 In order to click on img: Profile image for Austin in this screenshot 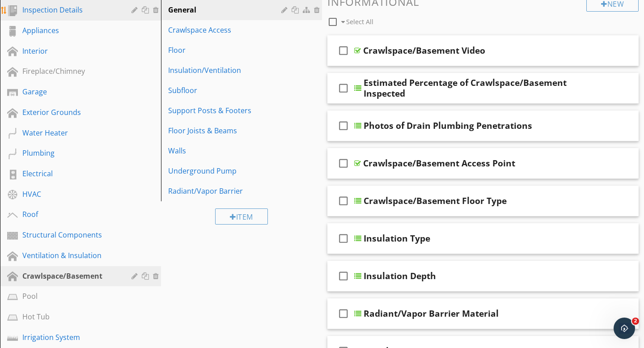, I will do `click(32, 12)`.